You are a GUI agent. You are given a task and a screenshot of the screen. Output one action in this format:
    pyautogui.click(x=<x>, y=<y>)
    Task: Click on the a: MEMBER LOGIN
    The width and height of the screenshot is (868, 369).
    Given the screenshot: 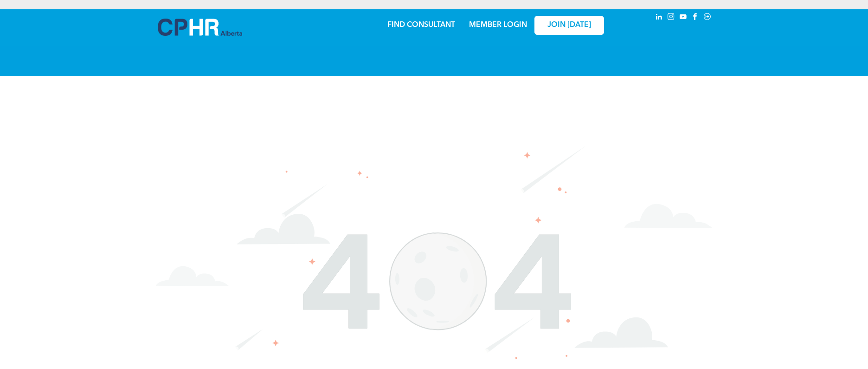 What is the action you would take?
    pyautogui.click(x=498, y=25)
    